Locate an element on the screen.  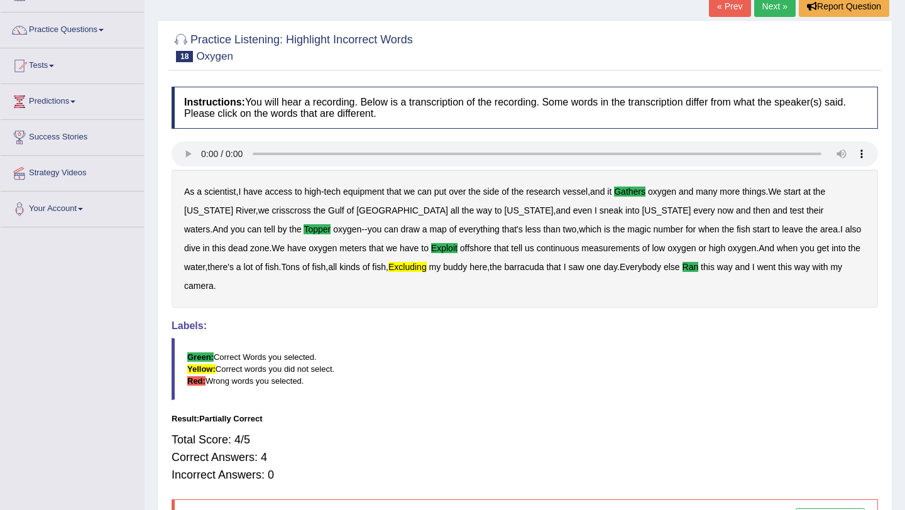
h2: Practice Listening: Highlight Incorrect Words is located at coordinates (292, 46).